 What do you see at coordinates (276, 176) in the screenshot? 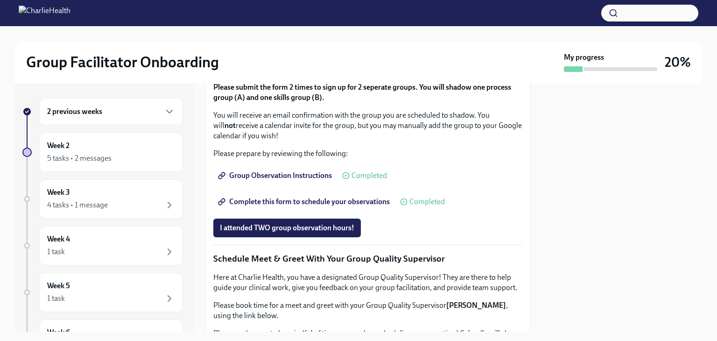
I see `span: Group Observation Instructions` at bounding box center [276, 176].